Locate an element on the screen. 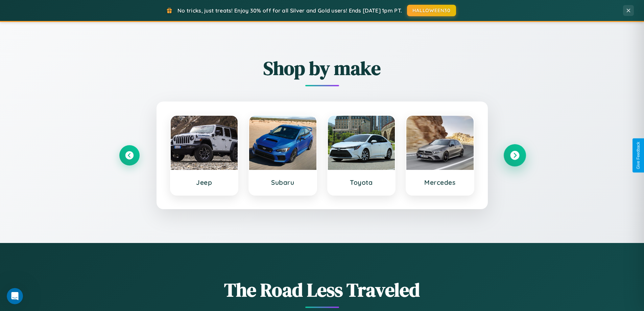 The width and height of the screenshot is (644, 311). h3: Subaru is located at coordinates (282, 182).